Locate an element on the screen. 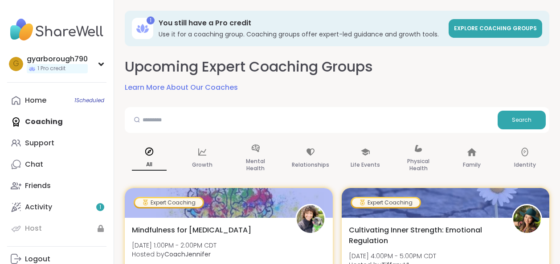  a: Learn More About Our Coaches is located at coordinates (185, 88).